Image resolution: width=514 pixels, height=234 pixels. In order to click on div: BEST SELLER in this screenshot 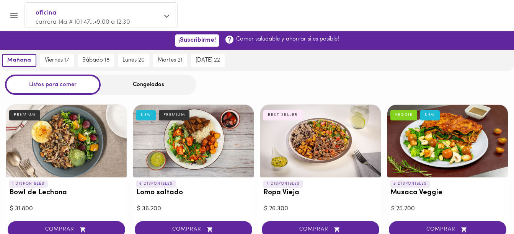, I will do `click(283, 115)`.